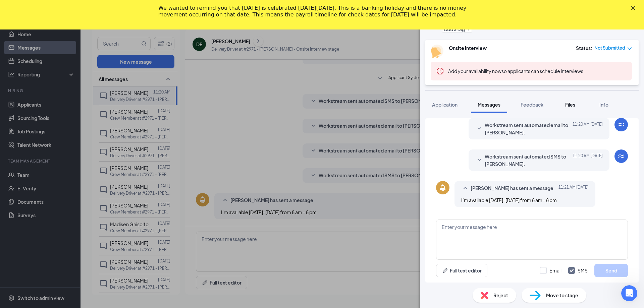 This screenshot has width=644, height=308. Describe the element at coordinates (475, 71) in the screenshot. I see `button: Add your availability now` at that location.